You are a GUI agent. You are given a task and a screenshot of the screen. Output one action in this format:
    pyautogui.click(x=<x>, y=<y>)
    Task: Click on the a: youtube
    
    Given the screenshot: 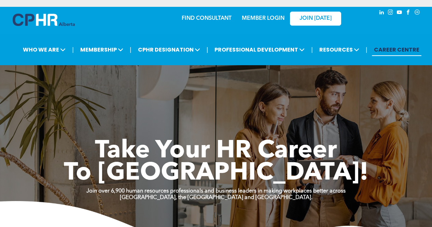 What is the action you would take?
    pyautogui.click(x=399, y=13)
    